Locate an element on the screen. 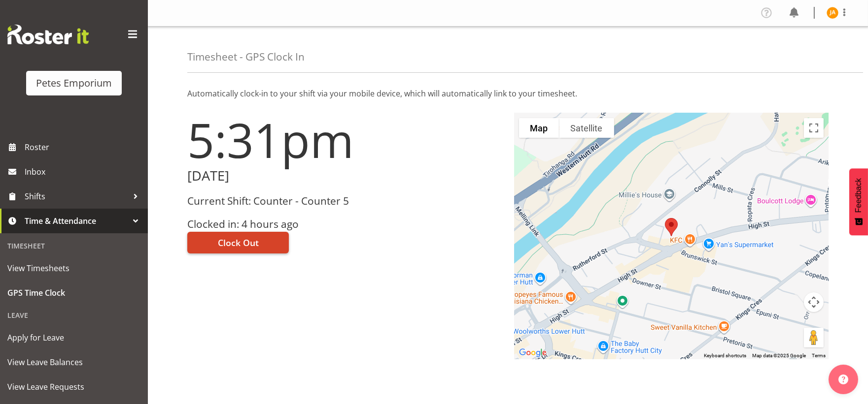 Image resolution: width=868 pixels, height=404 pixels. div: Leave is located at coordinates (74, 315).